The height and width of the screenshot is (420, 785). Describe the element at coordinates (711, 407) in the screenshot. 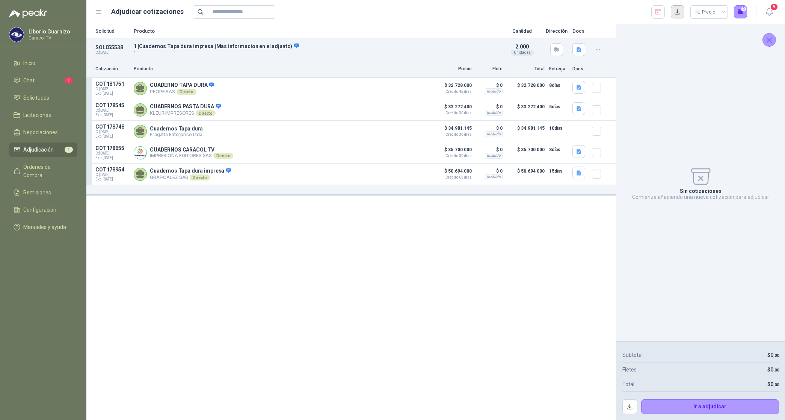

I see `button: Ir a adjudicar` at that location.